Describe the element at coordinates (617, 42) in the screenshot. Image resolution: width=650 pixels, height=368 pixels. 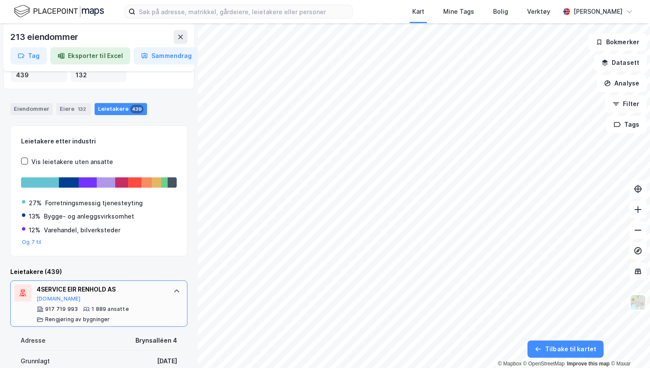
I see `button: Bokmerker` at that location.